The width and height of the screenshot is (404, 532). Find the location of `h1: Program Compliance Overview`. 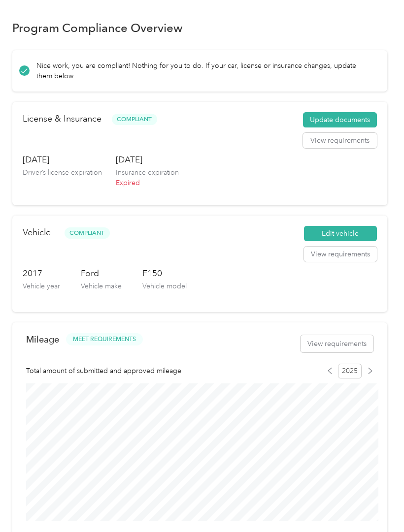

h1: Program Compliance Overview is located at coordinates (98, 28).